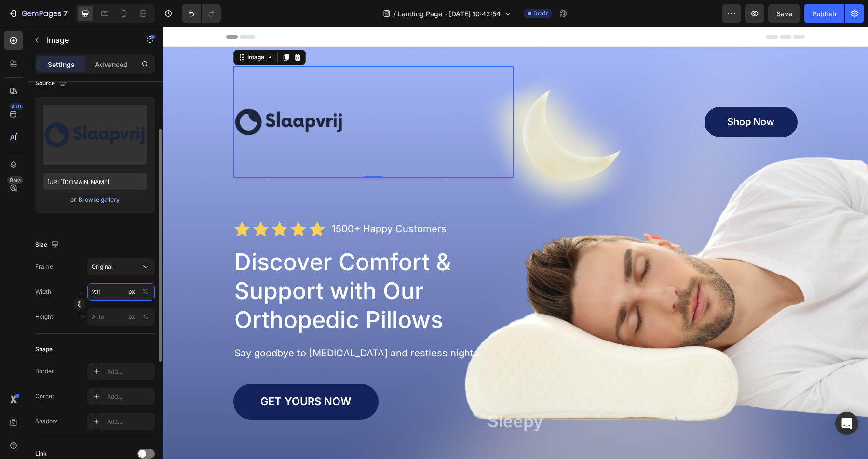 This screenshot has height=459, width=868. I want to click on div: Browse gallery, so click(99, 200).